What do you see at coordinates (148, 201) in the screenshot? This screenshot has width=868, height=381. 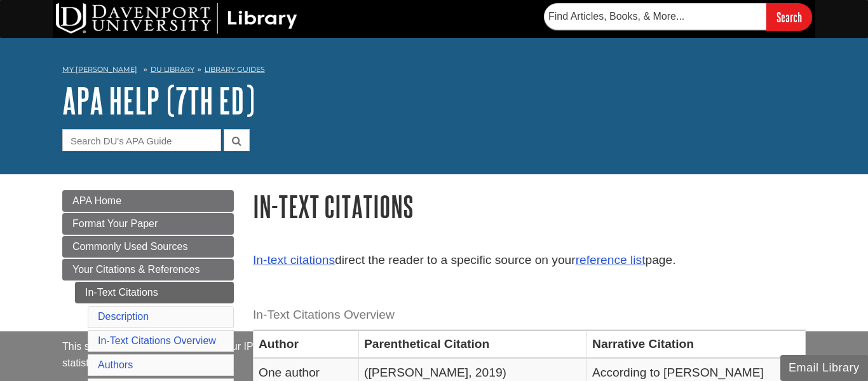 I see `a: APA Home` at bounding box center [148, 201].